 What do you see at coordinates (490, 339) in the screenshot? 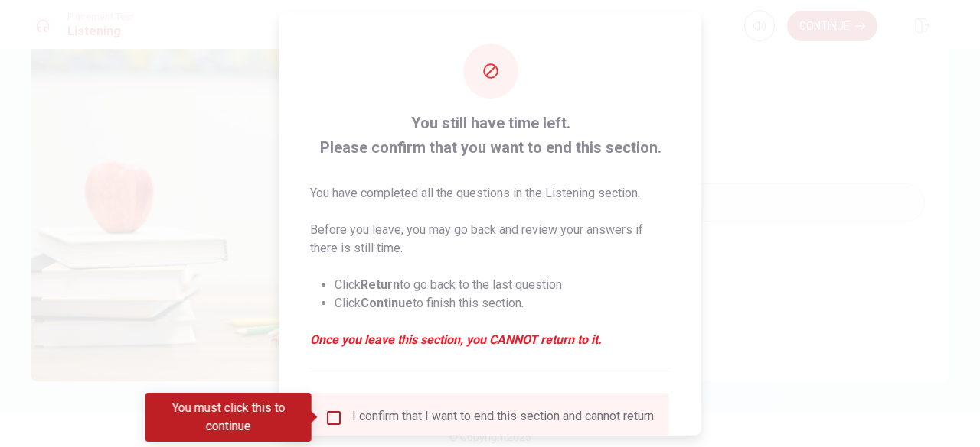
I see `em: Once you leave this section, you CANNOT return to it.` at bounding box center [490, 339].